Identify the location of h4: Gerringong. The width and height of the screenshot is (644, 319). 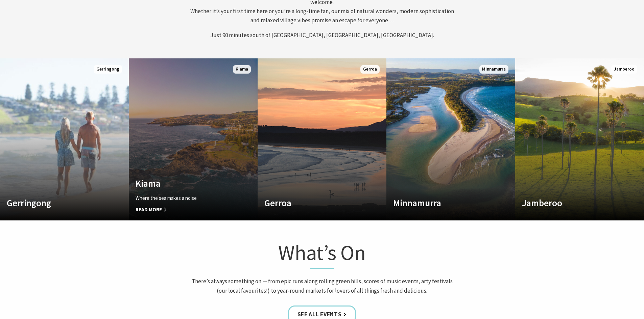
(55, 203).